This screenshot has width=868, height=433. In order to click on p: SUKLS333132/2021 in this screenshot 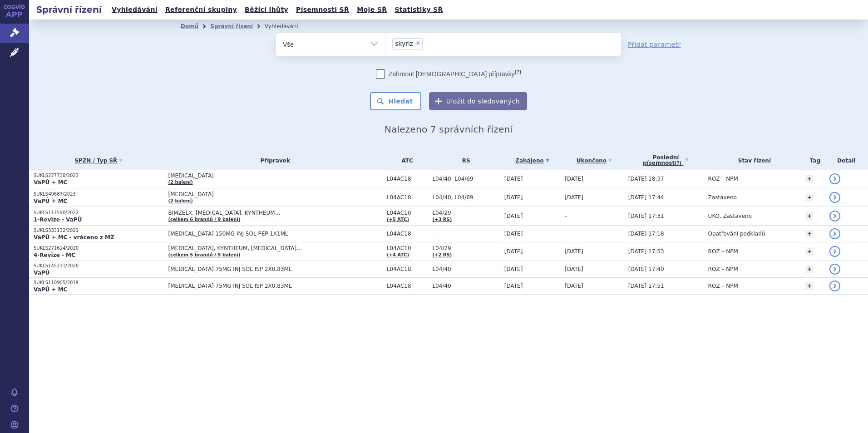, I will do `click(99, 231)`.